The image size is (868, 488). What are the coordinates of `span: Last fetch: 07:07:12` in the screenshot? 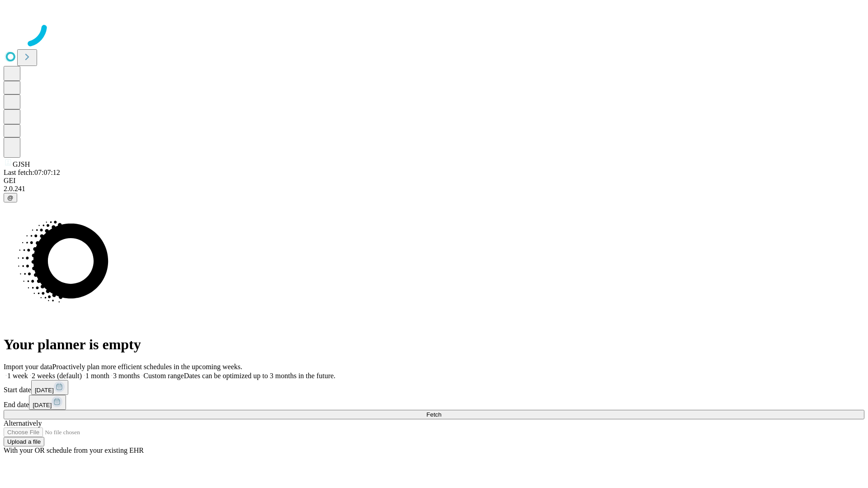 It's located at (32, 172).